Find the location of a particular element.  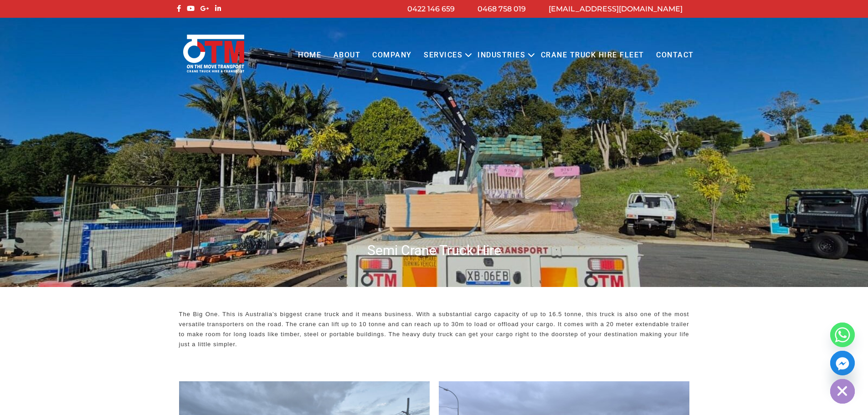

a: Facebook_Messenger is located at coordinates (842, 363).